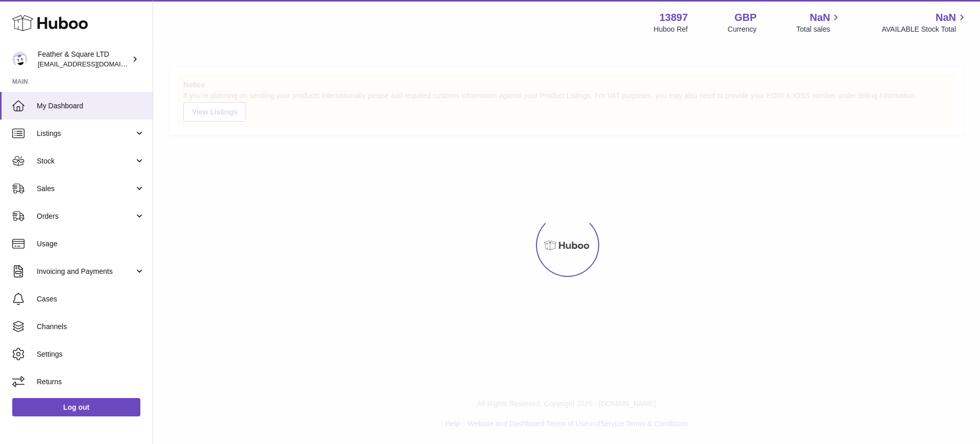 The width and height of the screenshot is (980, 444). Describe the element at coordinates (85, 133) in the screenshot. I see `span: Listings` at that location.